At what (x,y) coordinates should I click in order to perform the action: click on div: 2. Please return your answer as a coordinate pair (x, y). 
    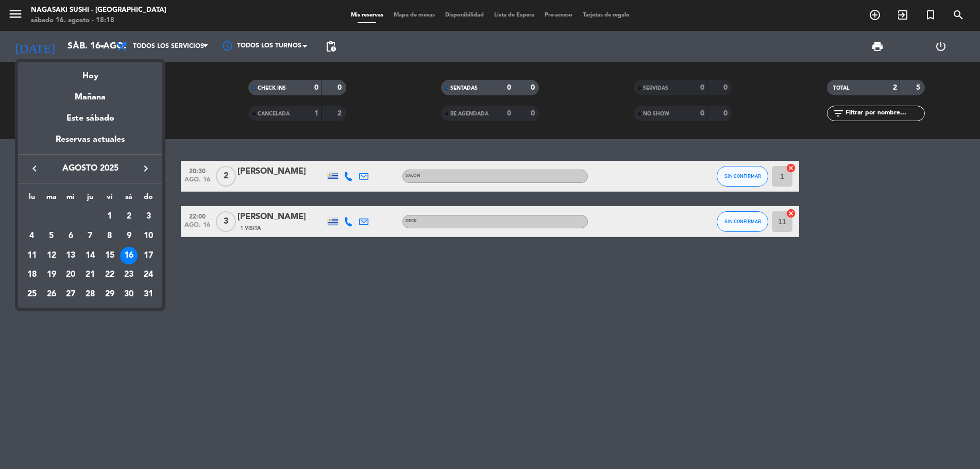
    Looking at the image, I should click on (129, 217).